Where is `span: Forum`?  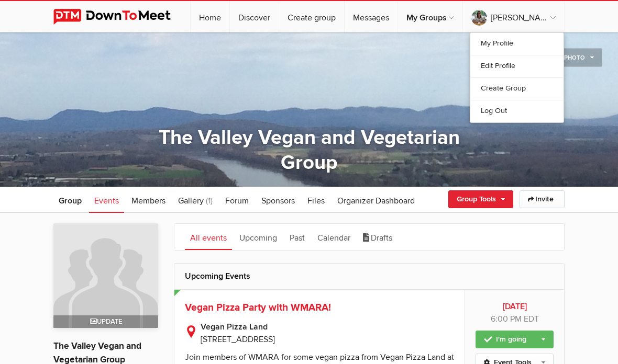 span: Forum is located at coordinates (236, 201).